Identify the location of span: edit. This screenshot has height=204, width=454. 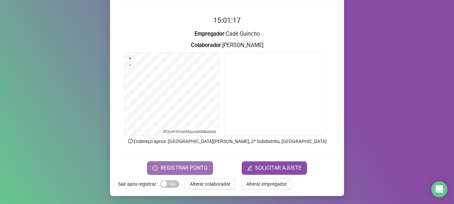
(250, 168).